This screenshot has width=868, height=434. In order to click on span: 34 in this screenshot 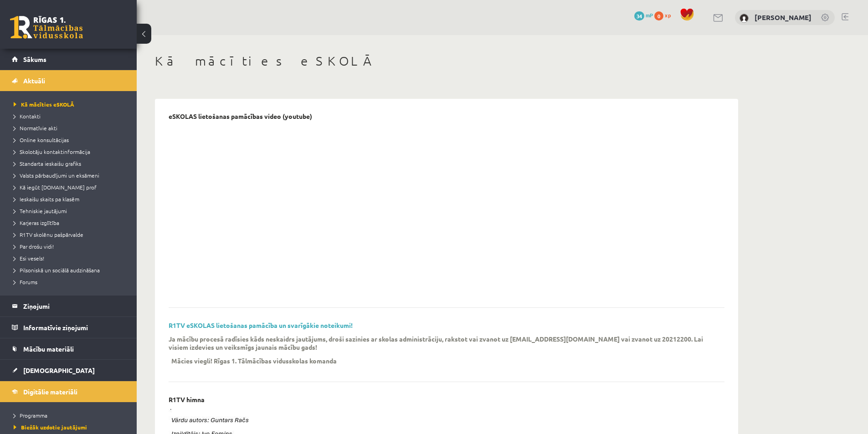, I will do `click(639, 16)`.